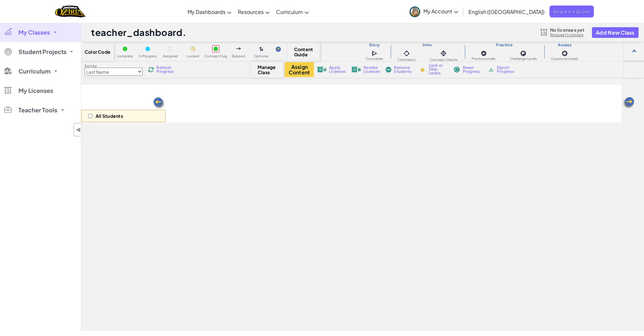 The width and height of the screenshot is (644, 336). I want to click on img: Home, so click(70, 11).